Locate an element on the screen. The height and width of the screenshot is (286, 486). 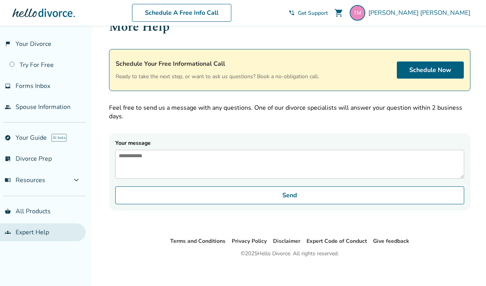
label: Your message is located at coordinates (290, 159).